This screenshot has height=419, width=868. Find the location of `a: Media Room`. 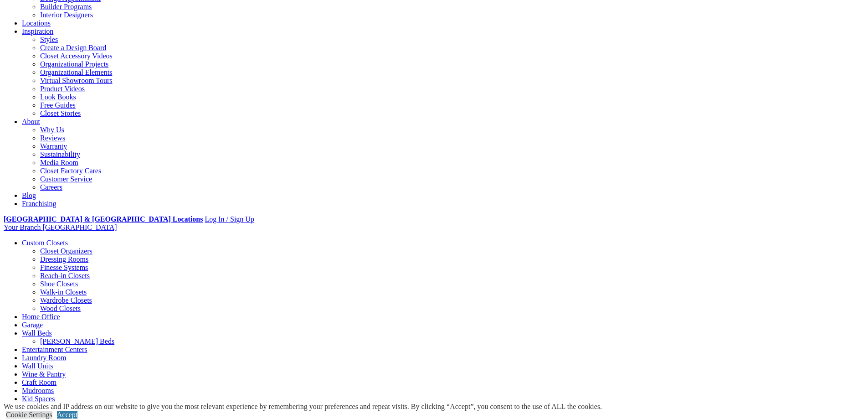

a: Media Room is located at coordinates (59, 162).